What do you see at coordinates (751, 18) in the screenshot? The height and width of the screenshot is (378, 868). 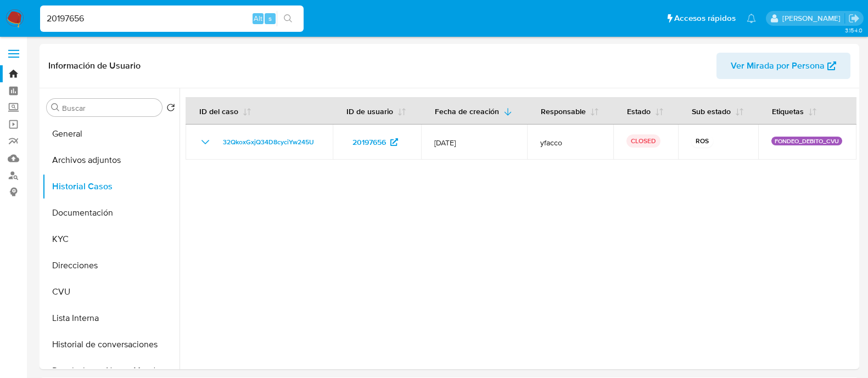 I see `a: Notificaciones` at bounding box center [751, 18].